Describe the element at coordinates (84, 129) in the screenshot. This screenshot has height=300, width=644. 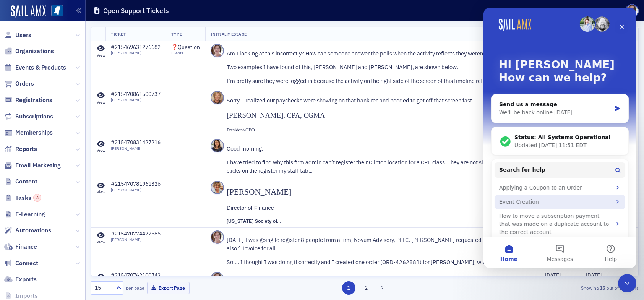
I see `div: Status: All Systems Operational` at that location.